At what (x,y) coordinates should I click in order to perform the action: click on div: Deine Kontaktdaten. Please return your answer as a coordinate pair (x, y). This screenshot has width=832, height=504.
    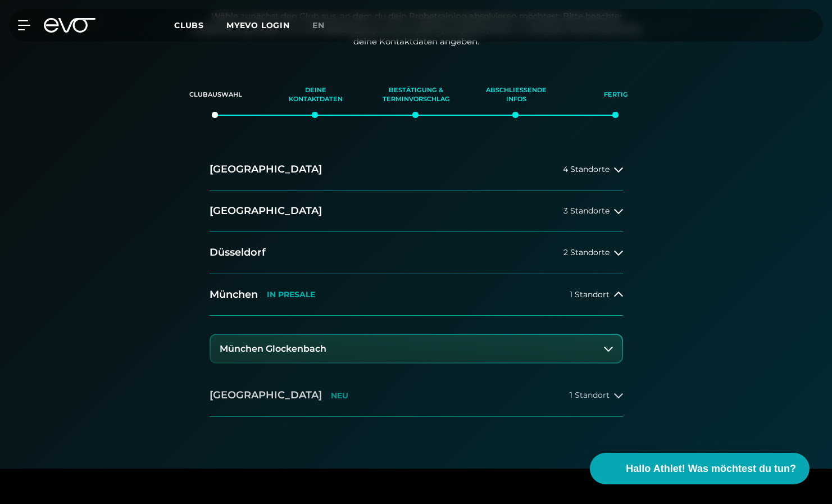
    Looking at the image, I should click on (316, 95).